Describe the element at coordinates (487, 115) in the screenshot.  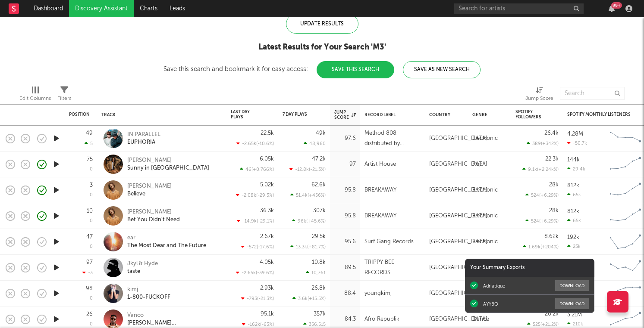
I see `div: Genre` at that location.